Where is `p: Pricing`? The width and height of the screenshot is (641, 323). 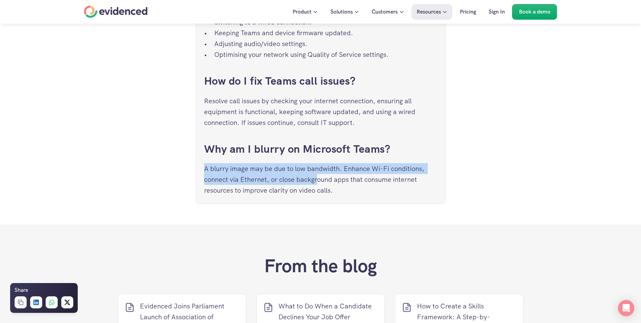 p: Pricing is located at coordinates (468, 12).